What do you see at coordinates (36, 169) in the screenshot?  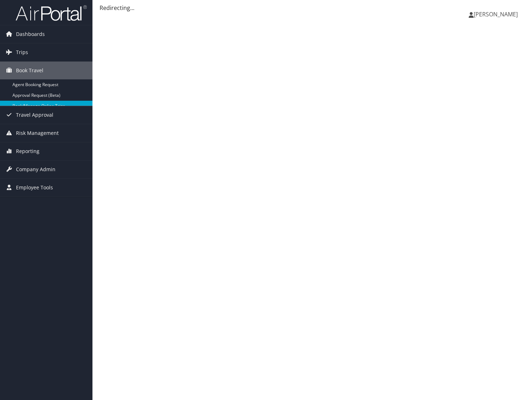 I see `span: Company Admin` at bounding box center [36, 169].